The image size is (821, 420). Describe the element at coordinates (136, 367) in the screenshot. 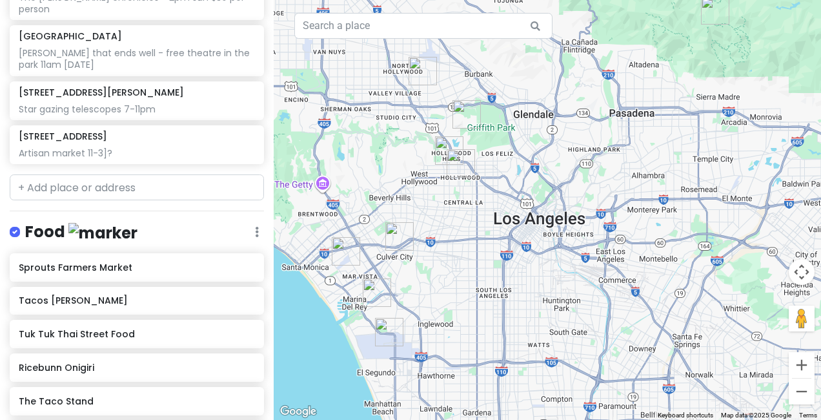

I see `h6: Ricebunn Onigiri` at that location.